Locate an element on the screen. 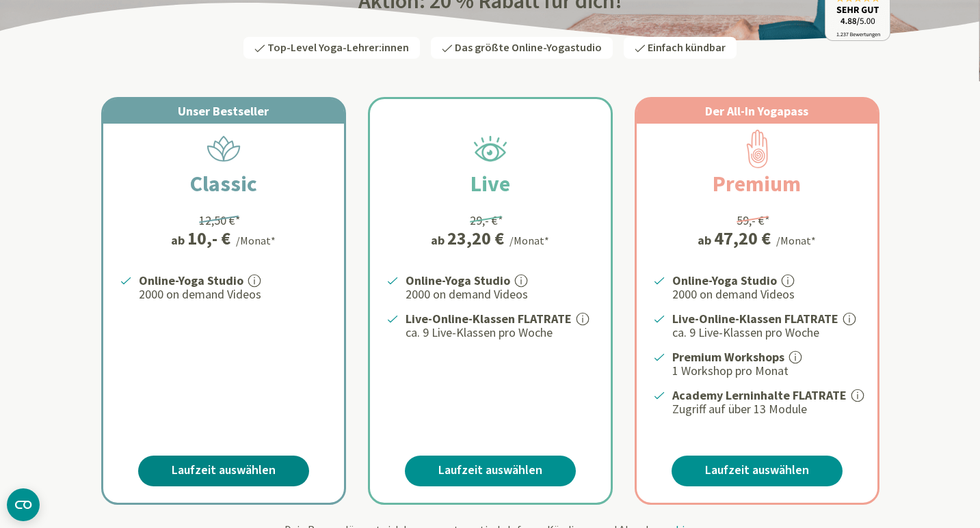 Image resolution: width=980 pixels, height=528 pixels. div: 47,20 € is located at coordinates (742, 239).